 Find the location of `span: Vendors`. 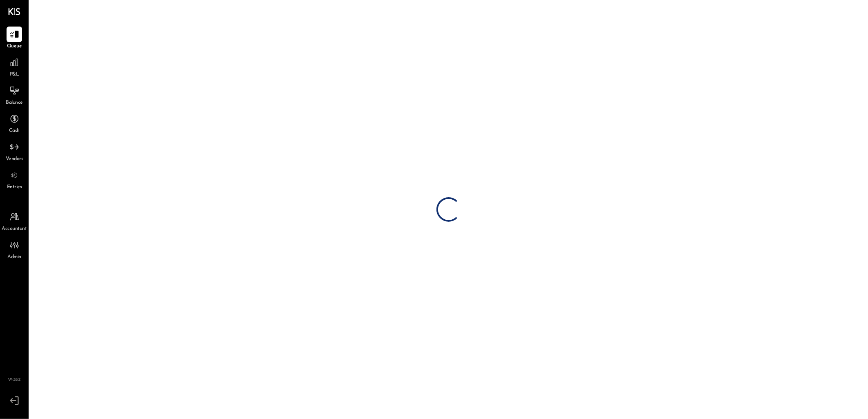

span: Vendors is located at coordinates (14, 159).